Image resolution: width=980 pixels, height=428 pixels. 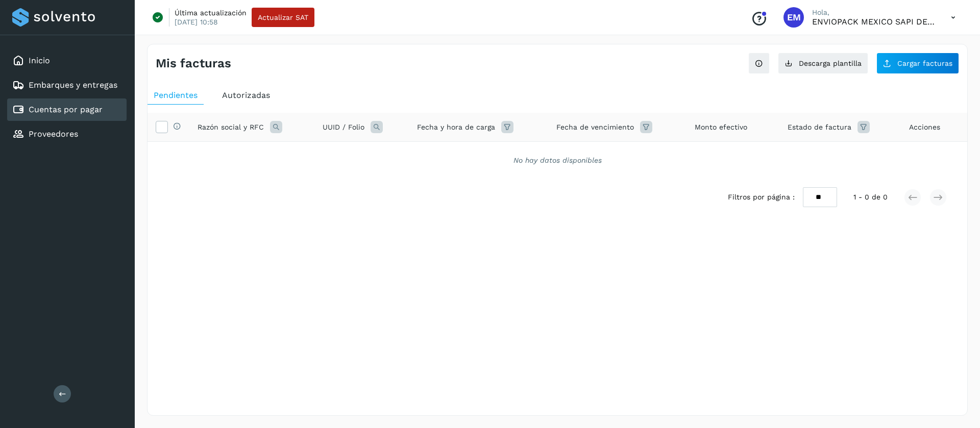 I want to click on span: 1 - 0 de 0, so click(x=870, y=197).